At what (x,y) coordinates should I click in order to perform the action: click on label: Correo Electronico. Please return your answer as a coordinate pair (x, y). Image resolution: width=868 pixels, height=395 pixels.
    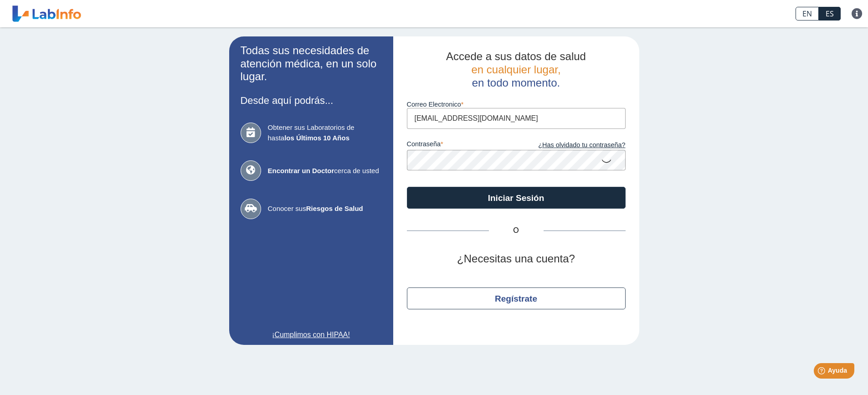
    Looking at the image, I should click on (516, 104).